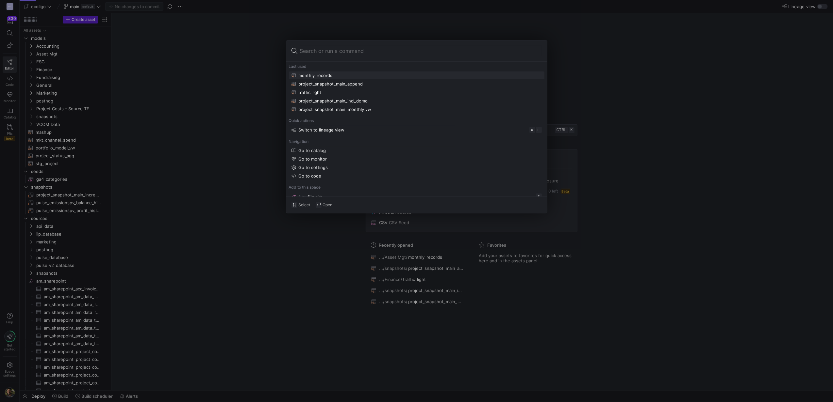  Describe the element at coordinates (310, 176) in the screenshot. I see `div: Go to code` at that location.